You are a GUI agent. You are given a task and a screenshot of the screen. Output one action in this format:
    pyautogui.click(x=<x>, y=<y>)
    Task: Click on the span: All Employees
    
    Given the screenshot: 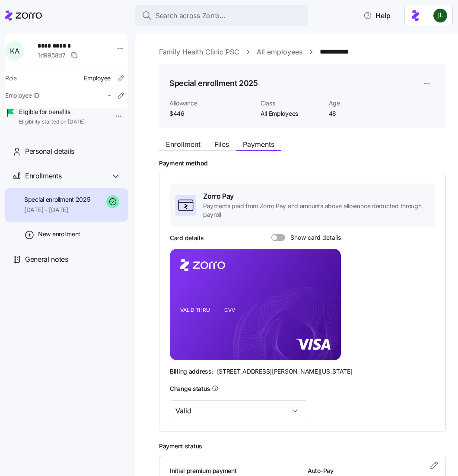 What is the action you would take?
    pyautogui.click(x=291, y=113)
    